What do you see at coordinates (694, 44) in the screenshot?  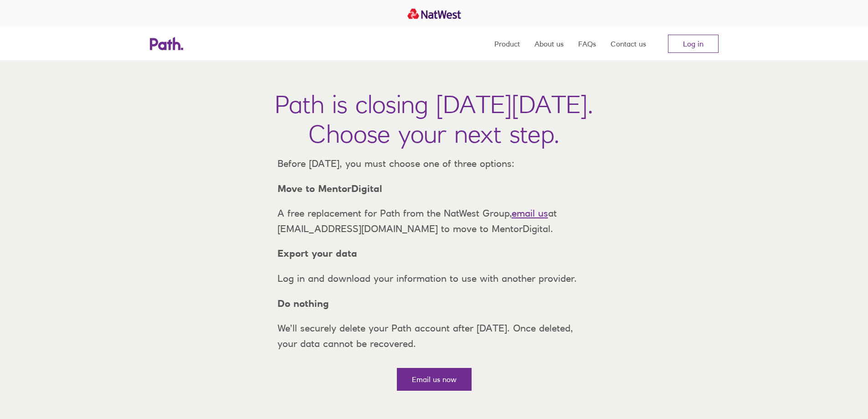 I see `a: Log in` at bounding box center [694, 44].